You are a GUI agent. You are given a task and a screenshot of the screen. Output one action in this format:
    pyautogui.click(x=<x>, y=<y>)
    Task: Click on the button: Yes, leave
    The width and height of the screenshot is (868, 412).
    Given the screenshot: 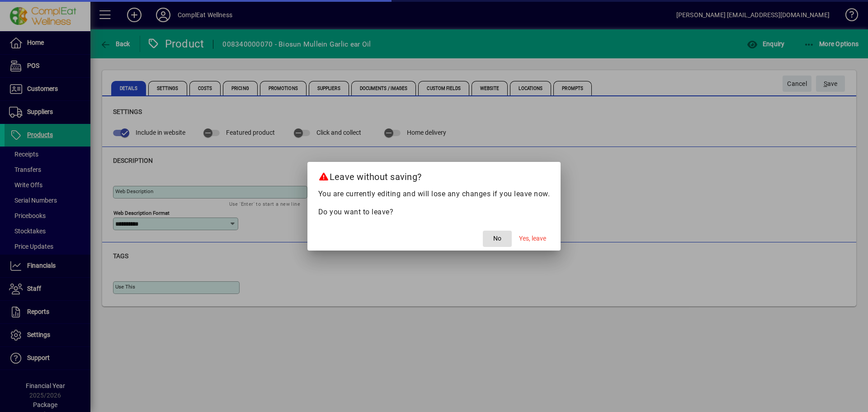 What is the action you would take?
    pyautogui.click(x=532, y=239)
    